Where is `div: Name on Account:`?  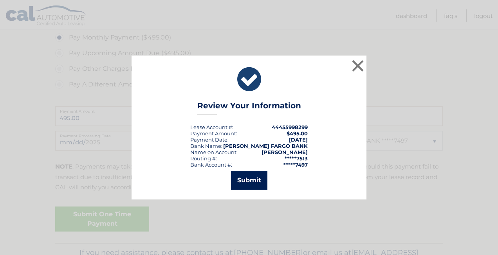
div: Name on Account: is located at coordinates (214, 152).